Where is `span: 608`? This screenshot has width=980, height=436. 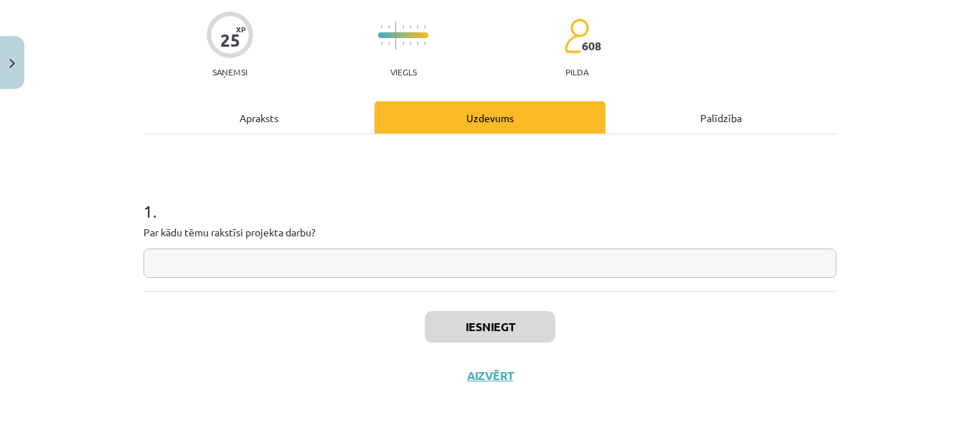 span: 608 is located at coordinates (592, 46).